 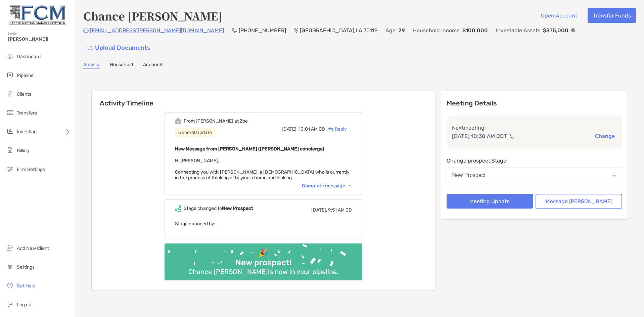 I want to click on p: $100,000, so click(x=475, y=31).